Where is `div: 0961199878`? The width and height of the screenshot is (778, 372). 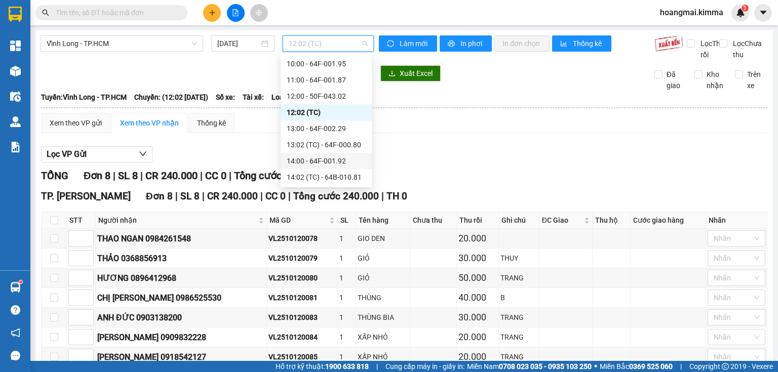 div: 0961199878 is located at coordinates (44, 40).